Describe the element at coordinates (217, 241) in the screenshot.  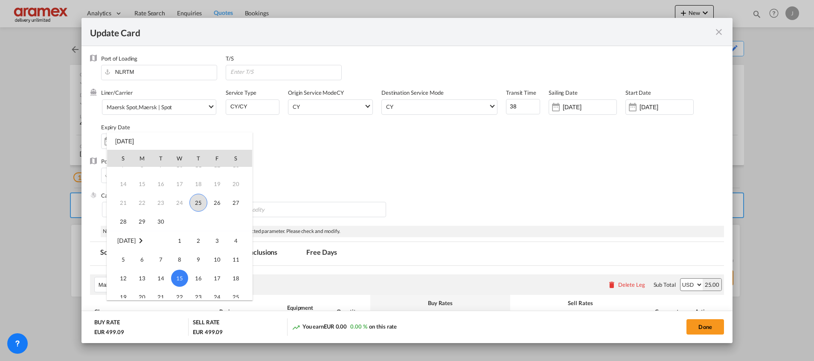
I see `span: 3` at that location.